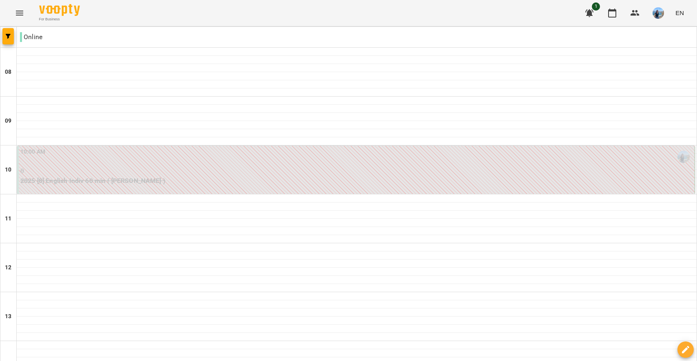  I want to click on img: Ковальовська Анастасія Вячеславівна (а), so click(684, 157).